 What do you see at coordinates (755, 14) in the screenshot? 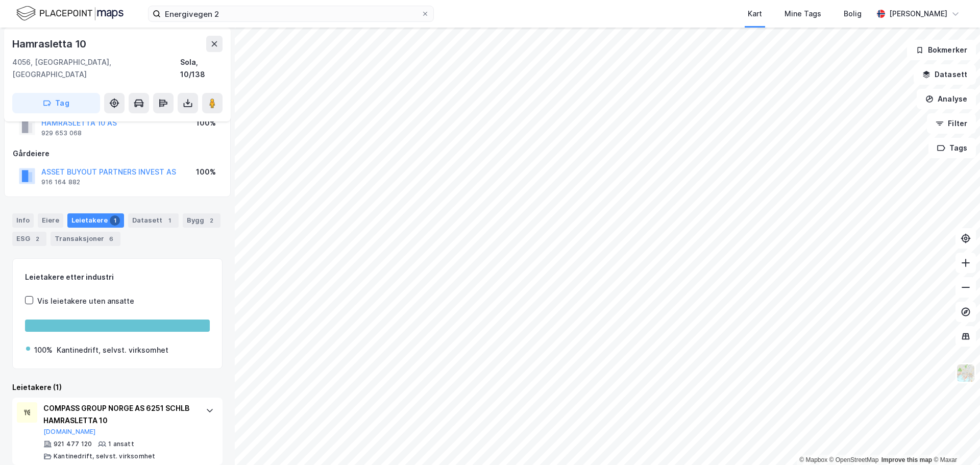
I see `div: Kart` at bounding box center [755, 14].